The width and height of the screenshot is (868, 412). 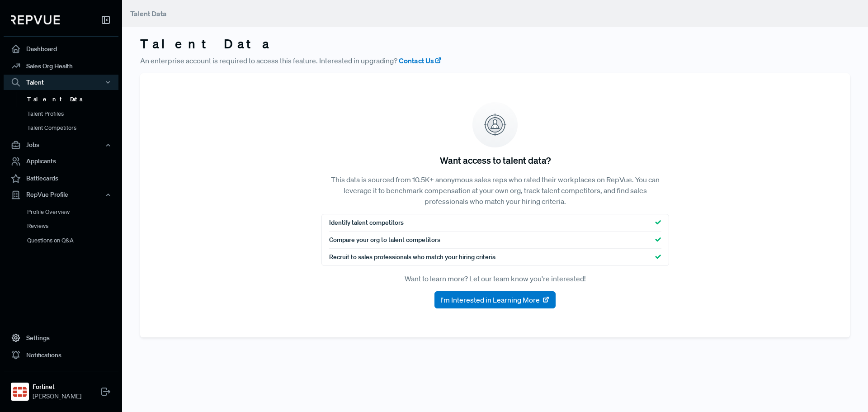 What do you see at coordinates (61, 179) in the screenshot?
I see `a: Battlecards` at bounding box center [61, 179].